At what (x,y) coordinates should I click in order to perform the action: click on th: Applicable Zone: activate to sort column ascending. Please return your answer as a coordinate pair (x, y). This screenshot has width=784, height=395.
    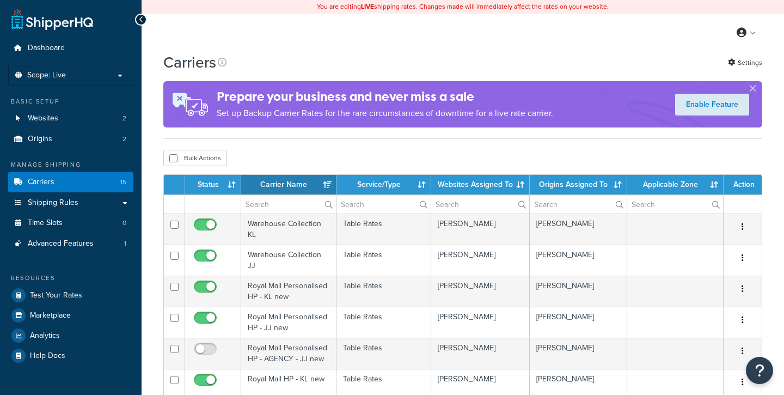
    Looking at the image, I should click on (675, 184).